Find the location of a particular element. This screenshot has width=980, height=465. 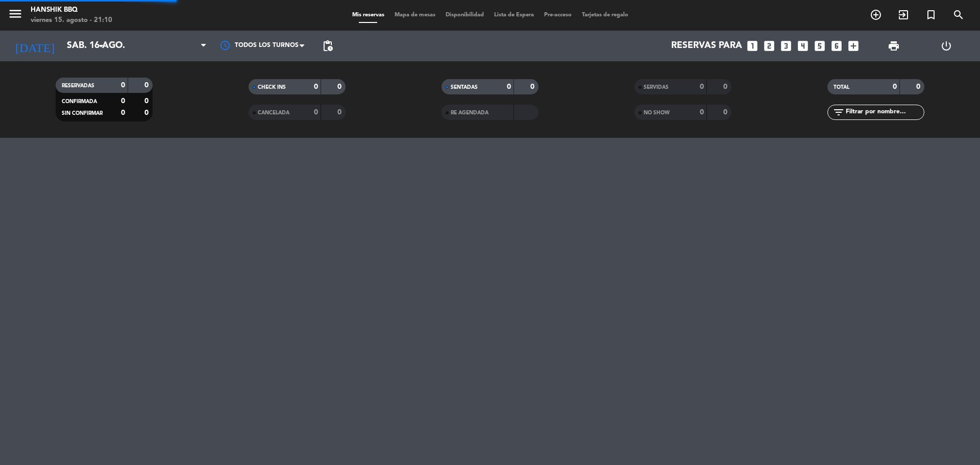

i: looks_4 is located at coordinates (803, 46).